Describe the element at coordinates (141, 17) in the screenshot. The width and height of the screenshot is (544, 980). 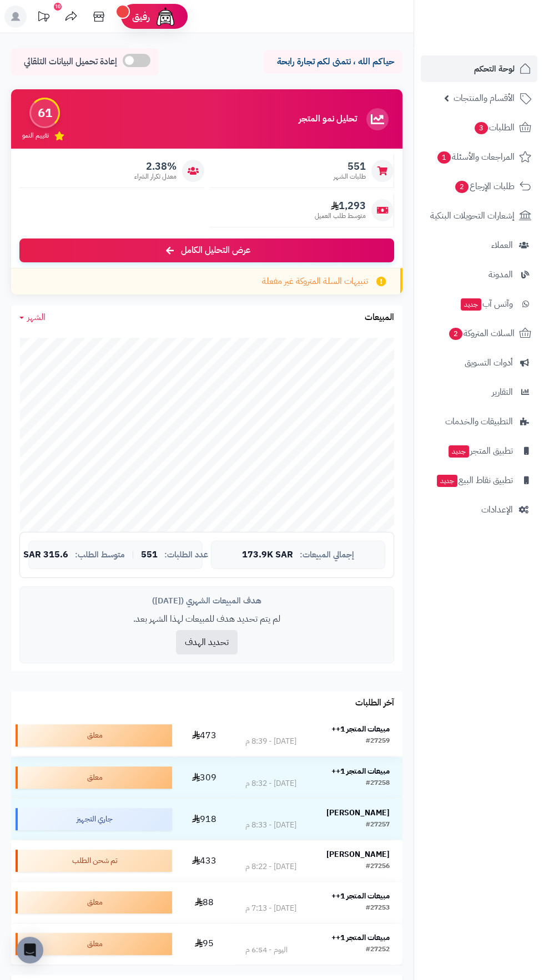
I see `span: رفيق` at that location.